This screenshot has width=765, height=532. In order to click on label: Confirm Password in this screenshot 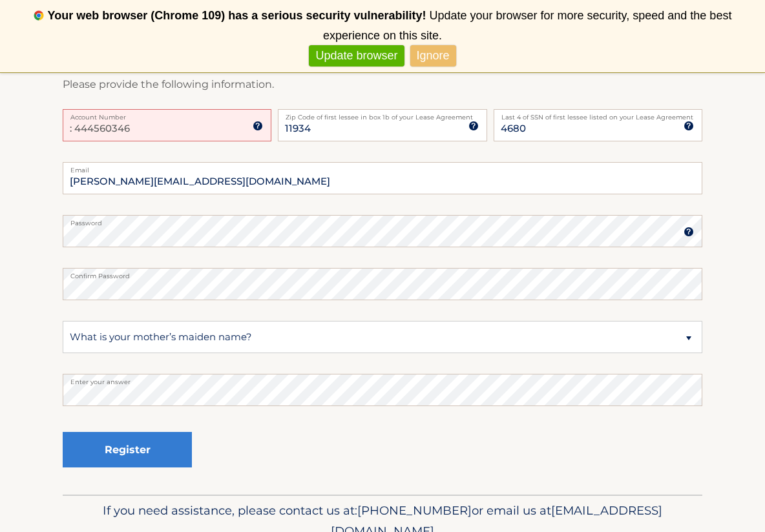, I will do `click(382, 273)`.